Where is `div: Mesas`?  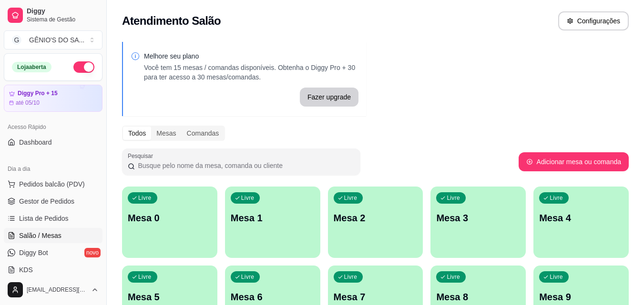 div: Mesas is located at coordinates (166, 133).